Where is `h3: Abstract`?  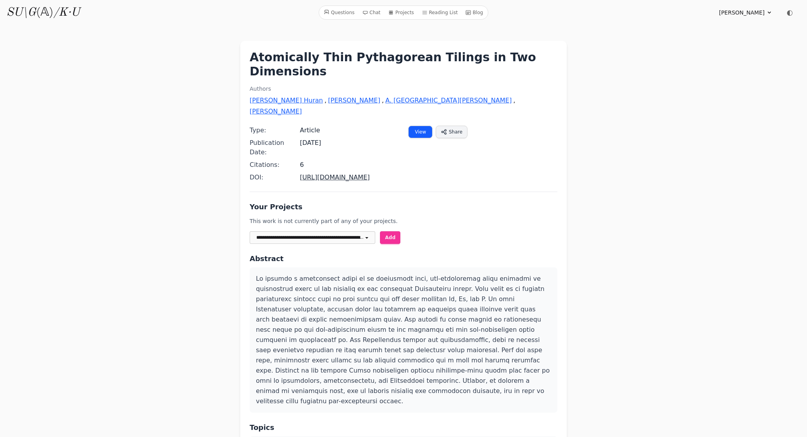
h3: Abstract is located at coordinates (403, 259).